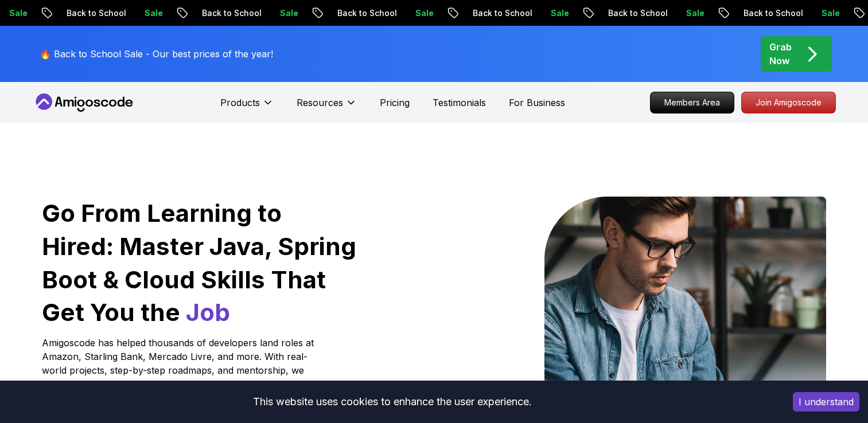 Image resolution: width=868 pixels, height=423 pixels. Describe the element at coordinates (692, 103) in the screenshot. I see `p: Members Area` at that location.